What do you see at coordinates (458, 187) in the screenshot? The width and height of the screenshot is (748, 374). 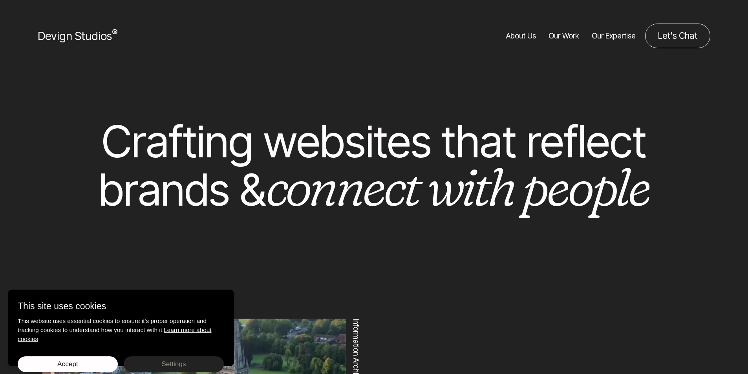 I see `em: connect with people` at bounding box center [458, 187].